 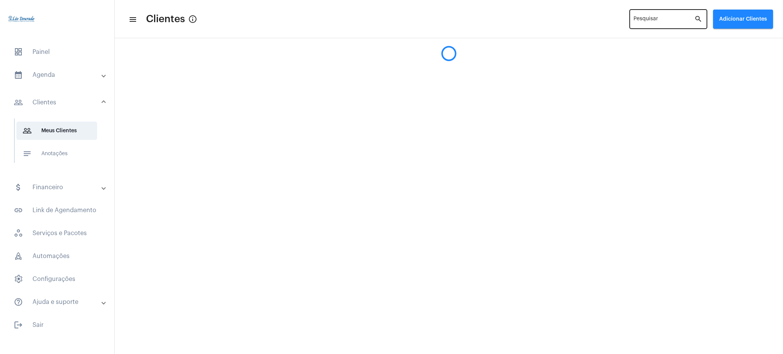 I want to click on mat-panel-title: Ajuda e suporte, so click(x=58, y=302).